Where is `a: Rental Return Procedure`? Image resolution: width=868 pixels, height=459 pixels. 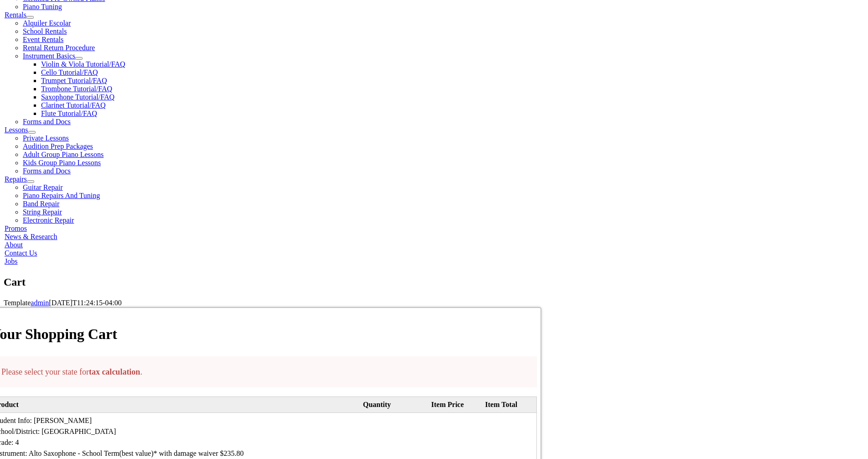
a: Rental Return Procedure is located at coordinates (59, 47).